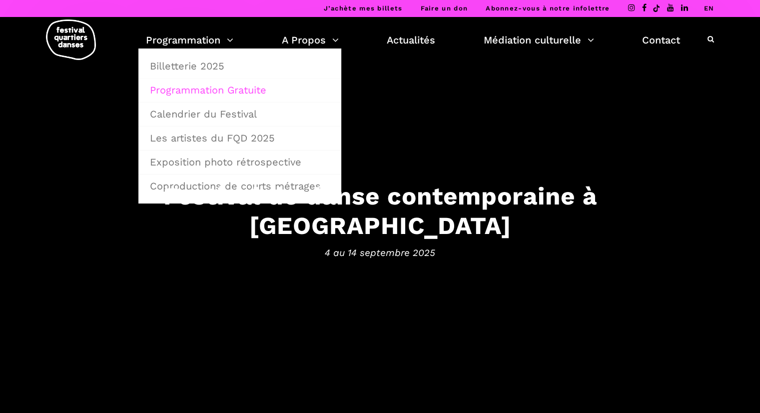 The height and width of the screenshot is (413, 760). What do you see at coordinates (240, 162) in the screenshot?
I see `a: Exposition photo rétrospective` at bounding box center [240, 162].